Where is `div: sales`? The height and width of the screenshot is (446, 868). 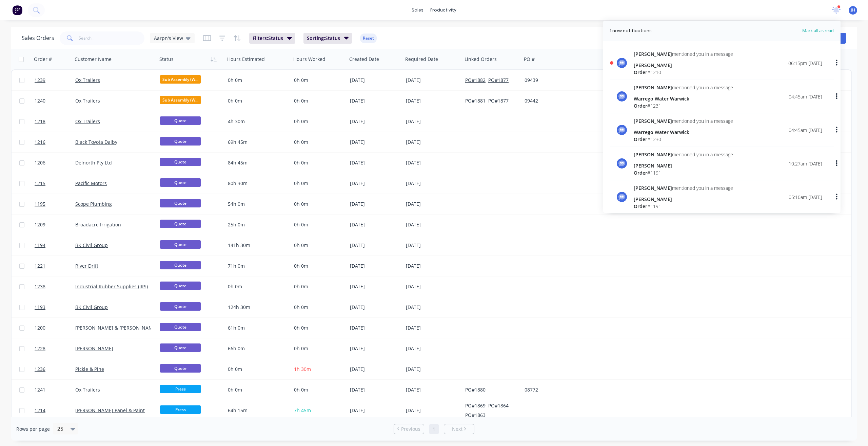 div: sales is located at coordinates (417, 10).